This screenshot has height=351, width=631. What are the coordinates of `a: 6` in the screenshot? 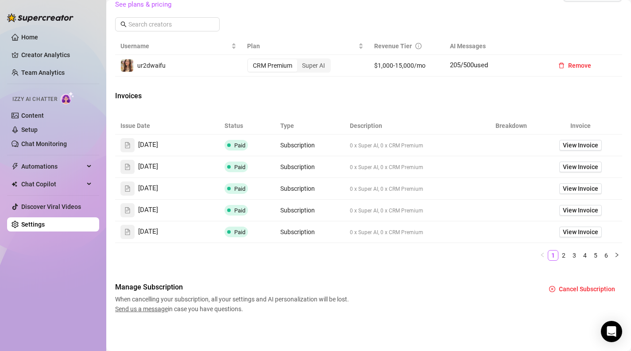 It's located at (606, 255).